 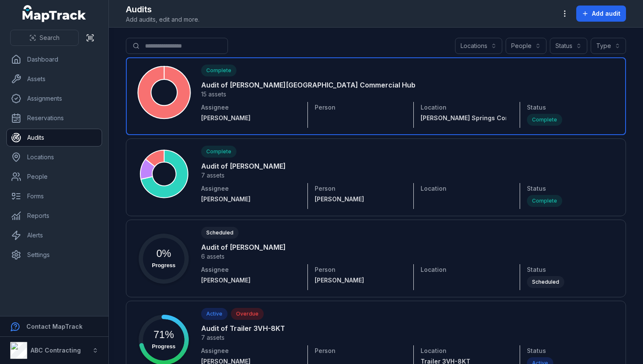 I want to click on h2: Audits, so click(x=163, y=9).